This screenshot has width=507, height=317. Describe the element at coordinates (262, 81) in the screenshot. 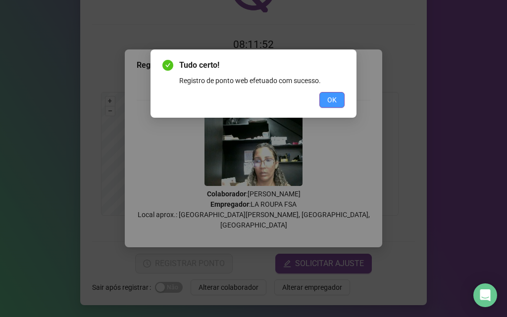

I see `div: Registro de ponto web efetuado com sucesso.` at that location.